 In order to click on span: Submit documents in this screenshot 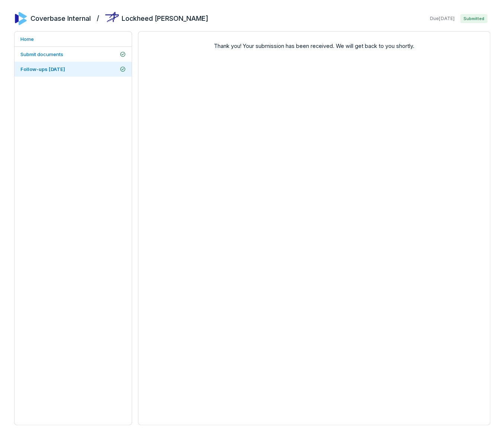, I will do `click(42, 54)`.